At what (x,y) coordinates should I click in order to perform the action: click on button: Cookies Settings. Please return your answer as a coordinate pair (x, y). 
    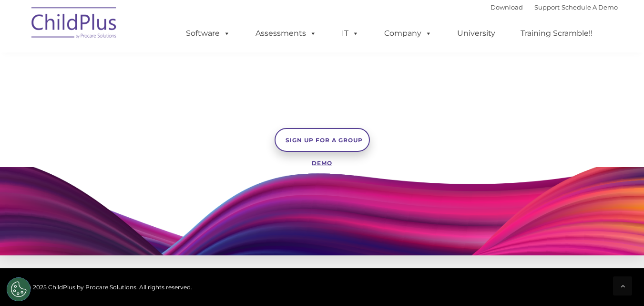
    Looking at the image, I should click on (19, 289).